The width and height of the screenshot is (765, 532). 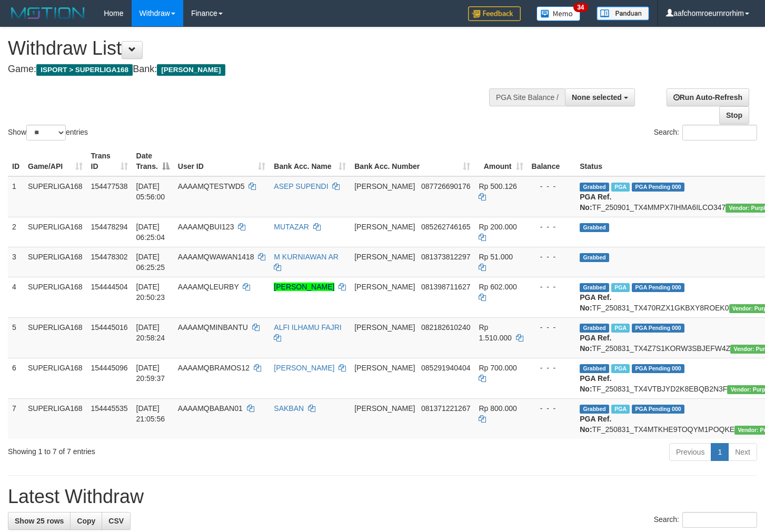 What do you see at coordinates (445, 257) in the screenshot?
I see `span: Copy 081373812297 to clipboard` at bounding box center [445, 257].